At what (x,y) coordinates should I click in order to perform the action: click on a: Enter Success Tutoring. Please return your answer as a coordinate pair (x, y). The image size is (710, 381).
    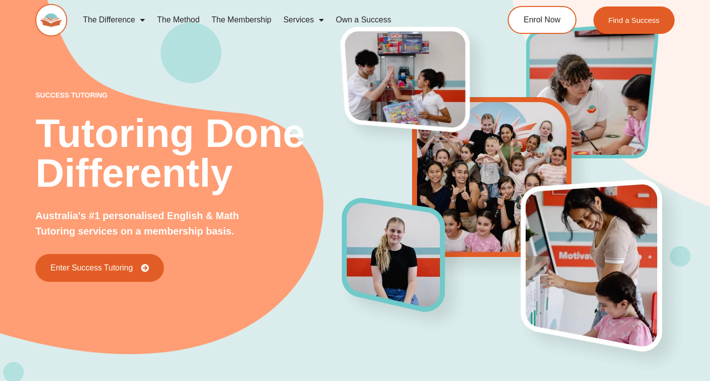
    Looking at the image, I should click on (99, 268).